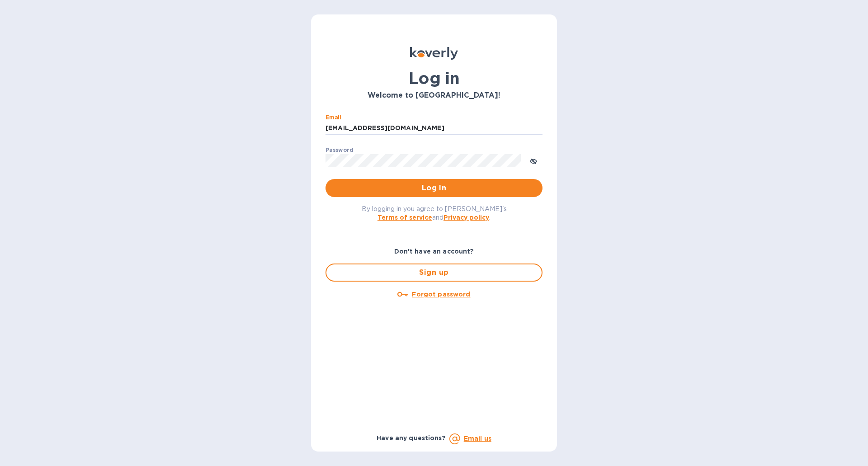 The width and height of the screenshot is (868, 466). What do you see at coordinates (434, 188) in the screenshot?
I see `button: Log in` at bounding box center [434, 188].